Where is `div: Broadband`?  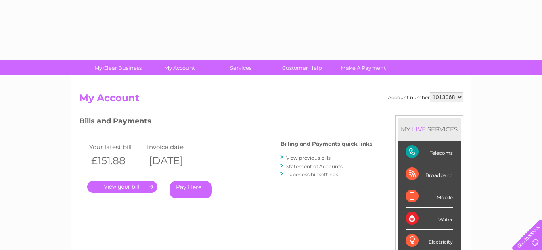 div: Broadband is located at coordinates (429, 174).